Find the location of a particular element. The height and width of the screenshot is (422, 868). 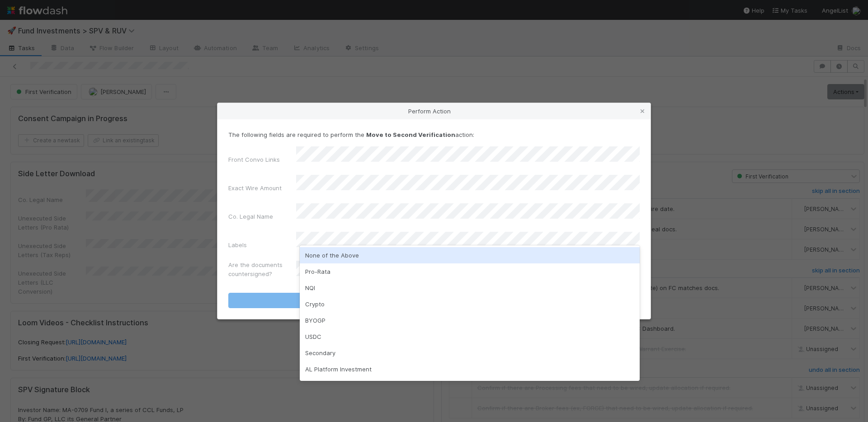

div: Secondary is located at coordinates (470, 353).